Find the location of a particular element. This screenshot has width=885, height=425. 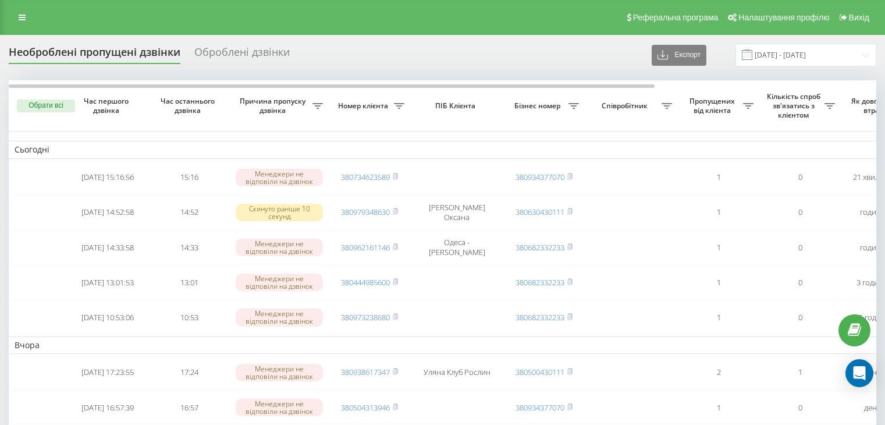

div: Скинуто раніше 10 секунд is located at coordinates (279, 212).